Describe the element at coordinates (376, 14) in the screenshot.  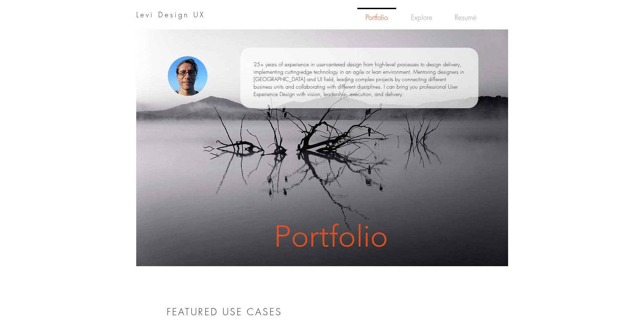
I see `a: Portfolio` at that location.